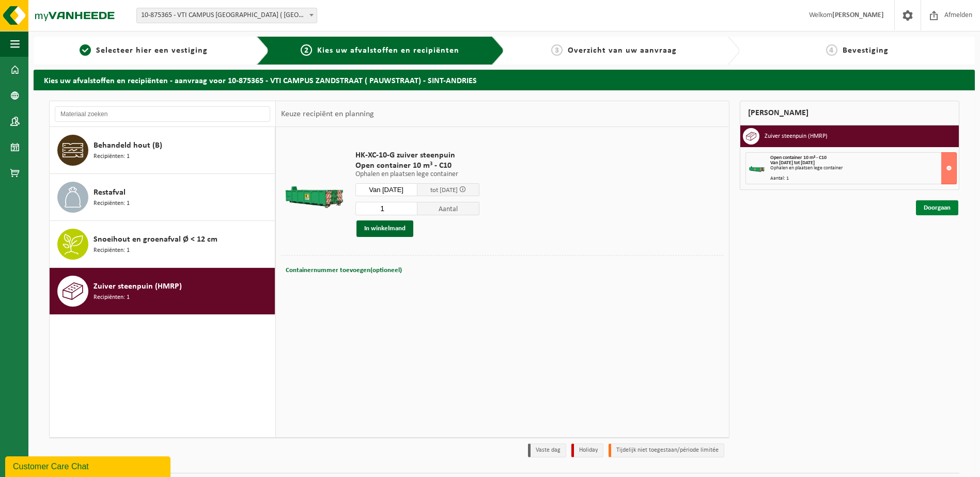 The width and height of the screenshot is (980, 477). Describe the element at coordinates (328, 114) in the screenshot. I see `div: Keuze recipiënt en planning` at that location.